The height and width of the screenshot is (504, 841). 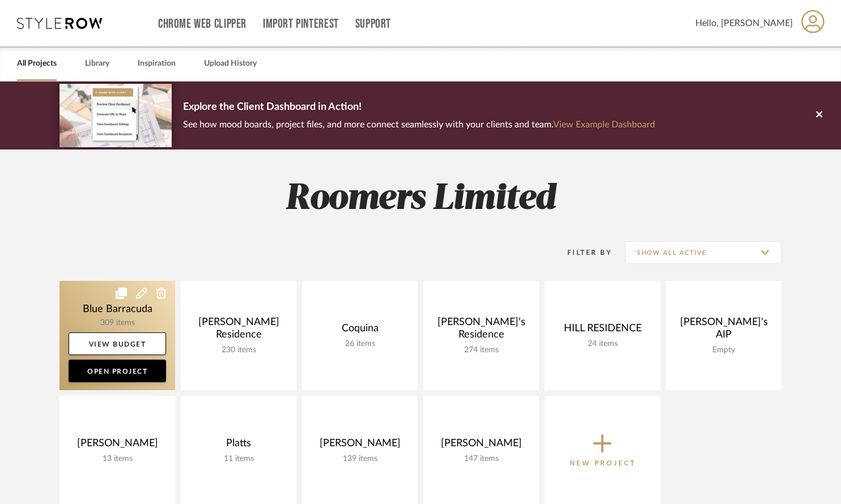 I want to click on div: Empty, so click(x=724, y=350).